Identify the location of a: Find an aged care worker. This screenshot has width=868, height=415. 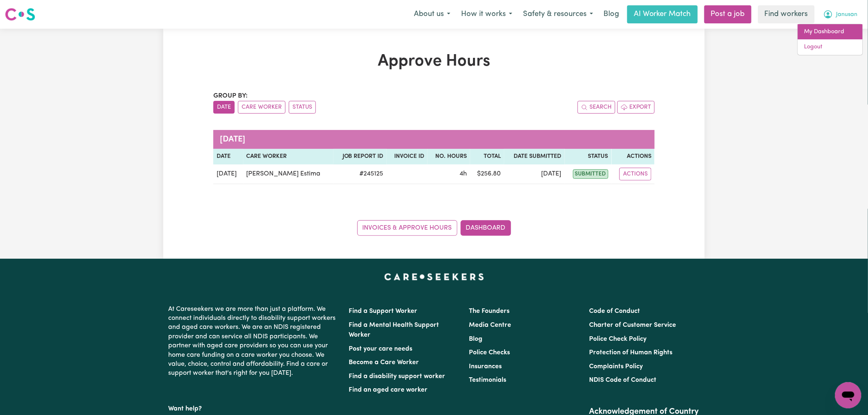
(388, 390).